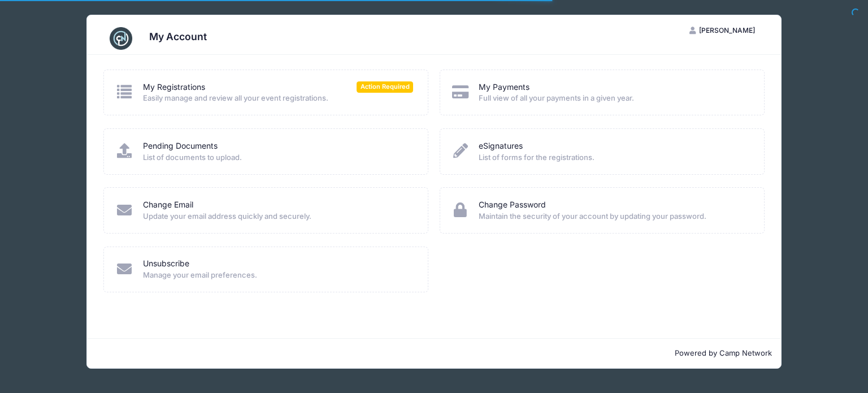 The width and height of the screenshot is (868, 393). What do you see at coordinates (512, 205) in the screenshot?
I see `a: Change Password` at bounding box center [512, 205].